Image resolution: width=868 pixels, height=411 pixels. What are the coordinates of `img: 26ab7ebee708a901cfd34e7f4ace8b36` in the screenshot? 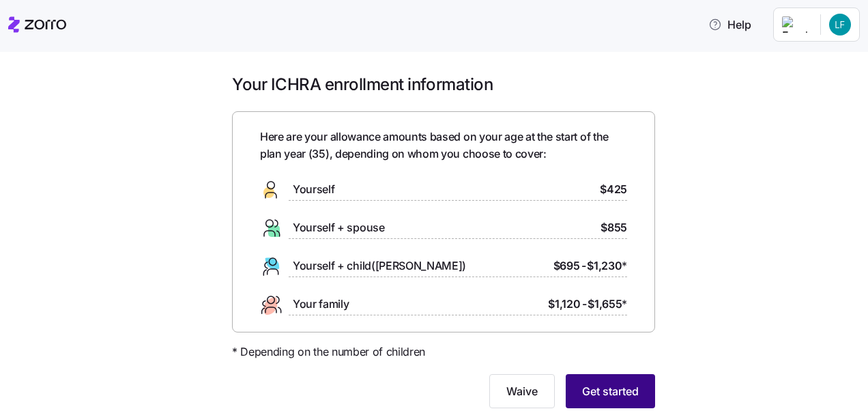 It's located at (840, 24).